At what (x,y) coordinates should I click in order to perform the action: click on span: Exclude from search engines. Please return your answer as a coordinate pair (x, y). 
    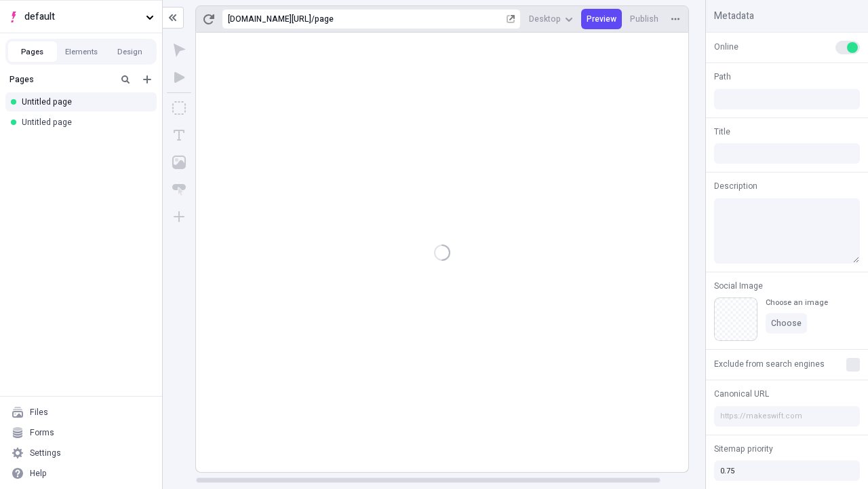
    Looking at the image, I should click on (769, 364).